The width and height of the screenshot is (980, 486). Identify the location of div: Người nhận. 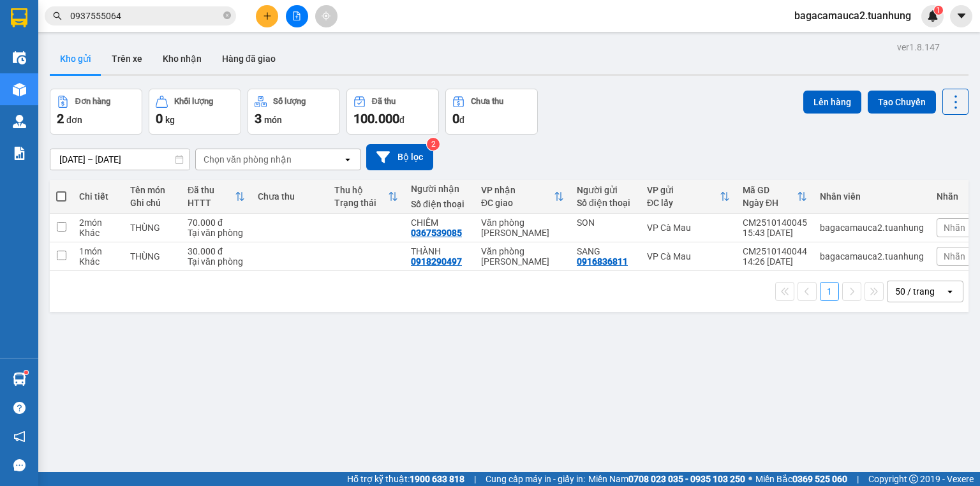
(440, 189).